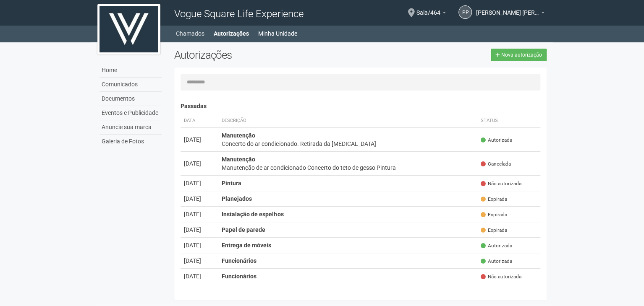  I want to click on a: Galeria de Fotos, so click(131, 141).